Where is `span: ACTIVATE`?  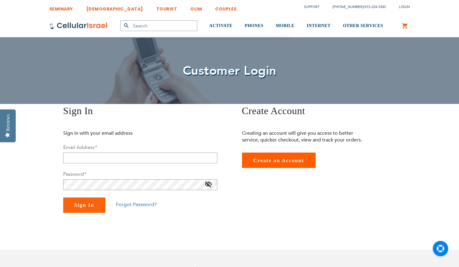 span: ACTIVATE is located at coordinates (220, 26).